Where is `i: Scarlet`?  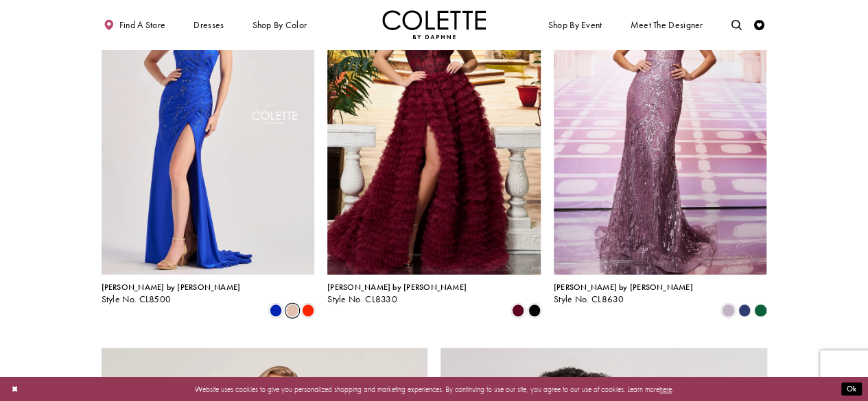 i: Scarlet is located at coordinates (308, 311).